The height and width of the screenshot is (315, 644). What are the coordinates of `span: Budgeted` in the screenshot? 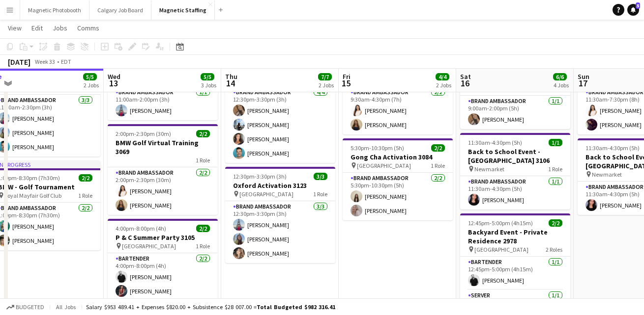 It's located at (30, 307).